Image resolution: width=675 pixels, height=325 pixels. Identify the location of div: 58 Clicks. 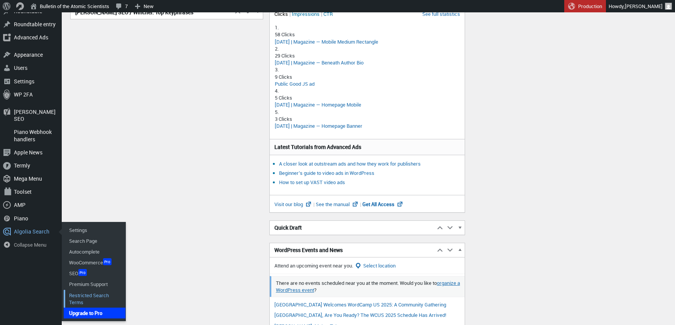
(368, 34).